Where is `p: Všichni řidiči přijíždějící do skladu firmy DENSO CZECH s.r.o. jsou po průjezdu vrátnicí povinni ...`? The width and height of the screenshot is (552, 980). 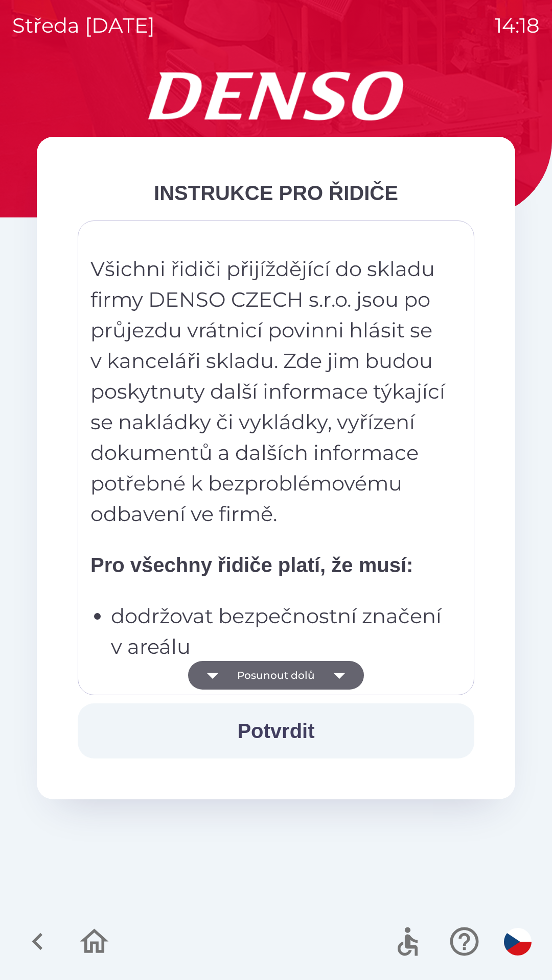
p: Všichni řidiči přijíždějící do skladu firmy DENSO CZECH s.r.o. jsou po průjezdu vrátnicí povinni ... is located at coordinates (269, 391).